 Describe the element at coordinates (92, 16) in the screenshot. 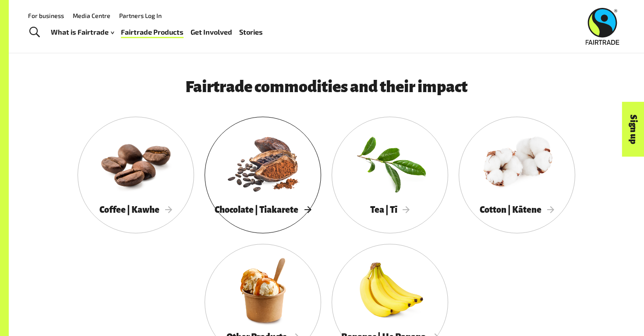

I see `a: Media Centre` at that location.